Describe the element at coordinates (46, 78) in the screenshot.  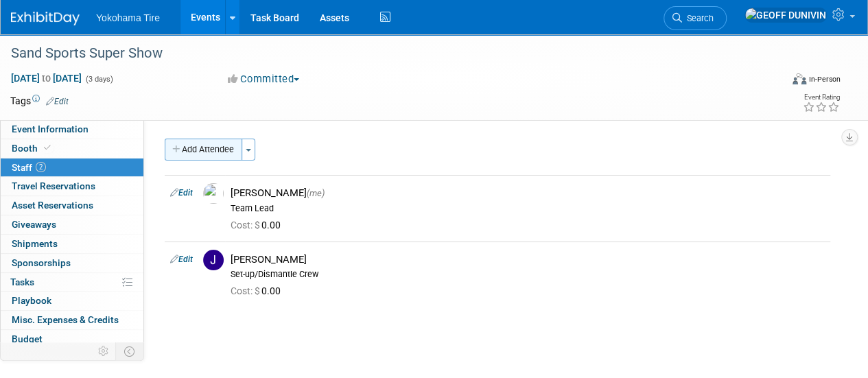
I see `span: to` at that location.